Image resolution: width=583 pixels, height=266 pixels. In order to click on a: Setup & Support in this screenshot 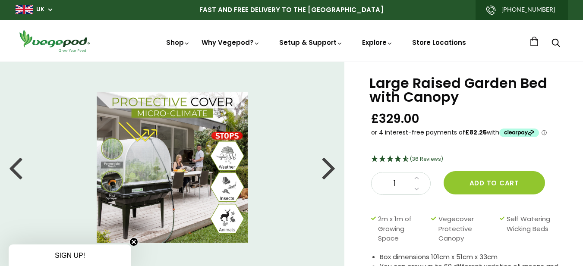, I will do `click(311, 42)`.